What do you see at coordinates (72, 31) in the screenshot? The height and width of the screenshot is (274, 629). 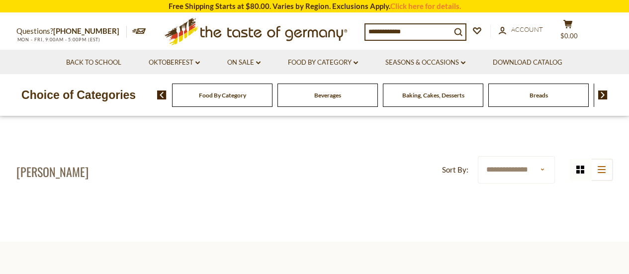 I see `p: Questions?` at bounding box center [72, 31].